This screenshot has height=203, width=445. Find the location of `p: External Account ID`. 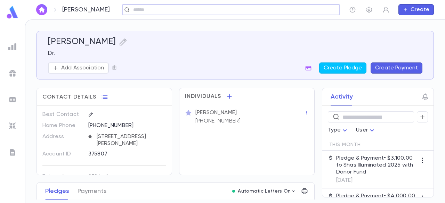

p: External Account ID is located at coordinates (62, 179).